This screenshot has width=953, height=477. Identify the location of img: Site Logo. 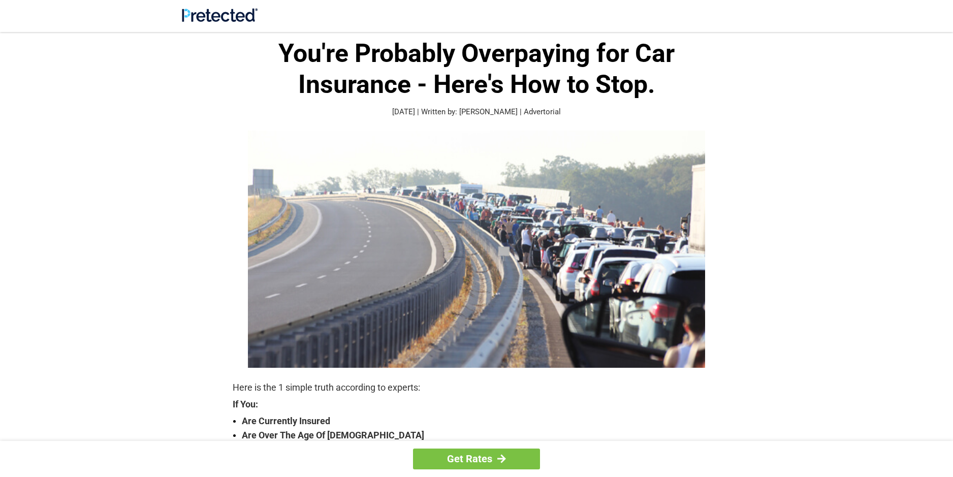
(220, 15).